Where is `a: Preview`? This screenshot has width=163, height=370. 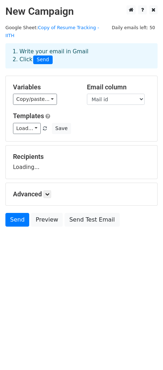 a: Preview is located at coordinates (47, 220).